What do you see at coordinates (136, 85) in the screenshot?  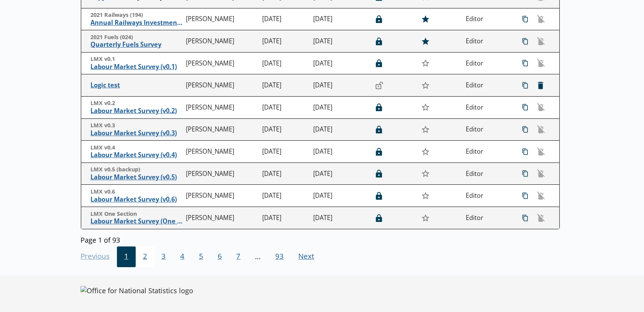 I see `span: Logic test` at bounding box center [136, 85].